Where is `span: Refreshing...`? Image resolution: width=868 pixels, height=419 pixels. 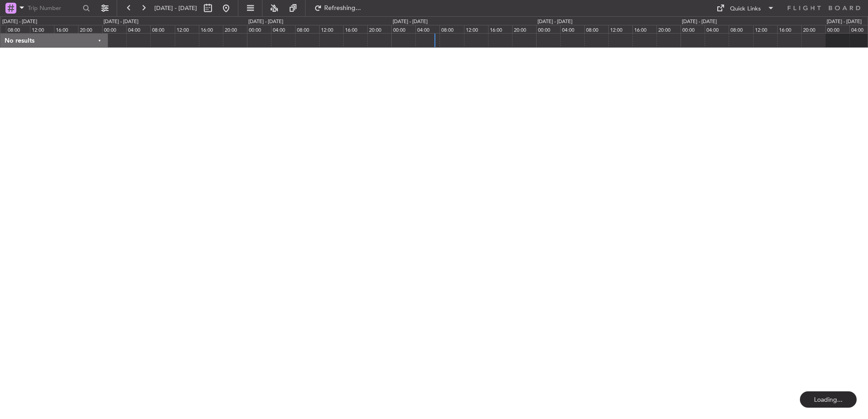 span: Refreshing... is located at coordinates (343, 8).